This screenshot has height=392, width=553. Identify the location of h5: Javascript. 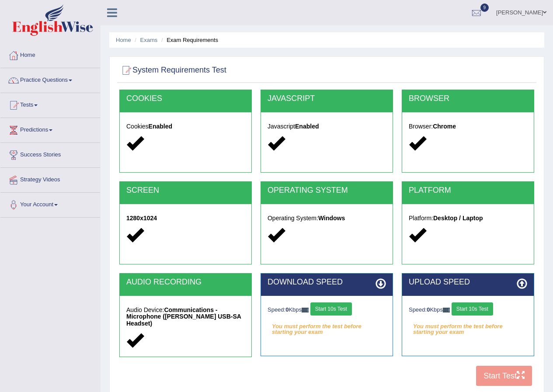
(327, 126).